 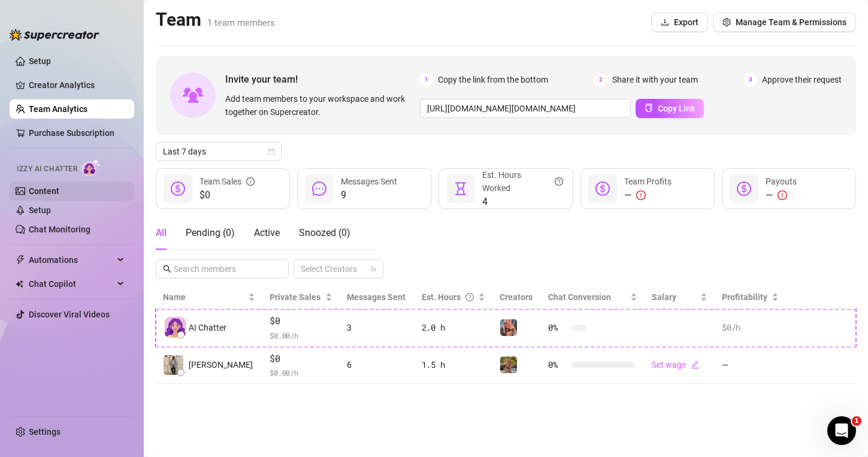 I want to click on button: Export, so click(x=679, y=22).